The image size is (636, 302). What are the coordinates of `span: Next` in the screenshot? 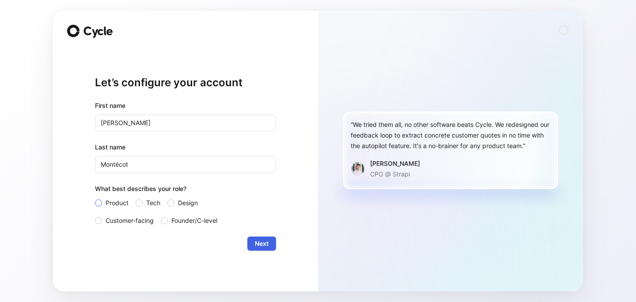 It's located at (261, 243).